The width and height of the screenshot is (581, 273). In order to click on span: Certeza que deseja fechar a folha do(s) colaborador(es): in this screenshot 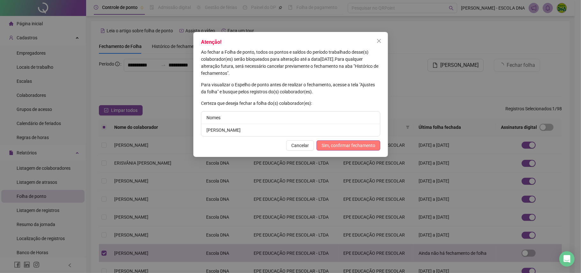, I will do `click(257, 103)`.